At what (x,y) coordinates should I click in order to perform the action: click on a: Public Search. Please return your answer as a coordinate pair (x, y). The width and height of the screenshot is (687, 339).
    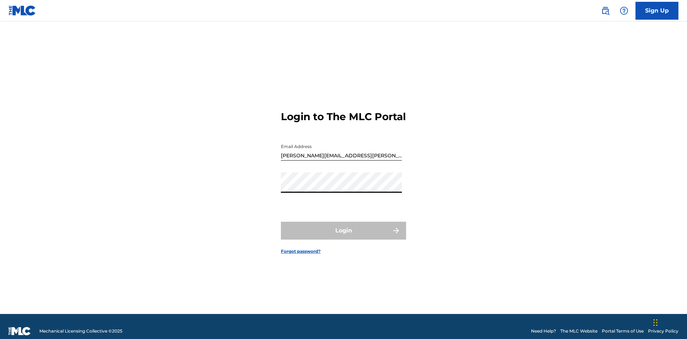
    Looking at the image, I should click on (606, 11).